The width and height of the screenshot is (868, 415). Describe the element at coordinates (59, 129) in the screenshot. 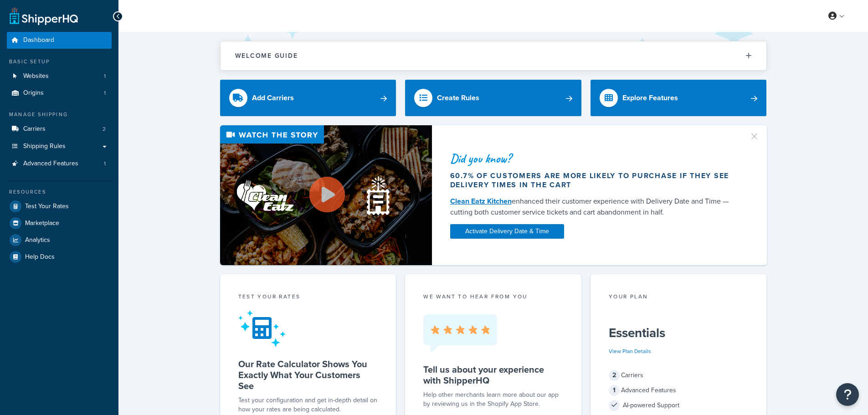

I see `a: Carriers2` at that location.